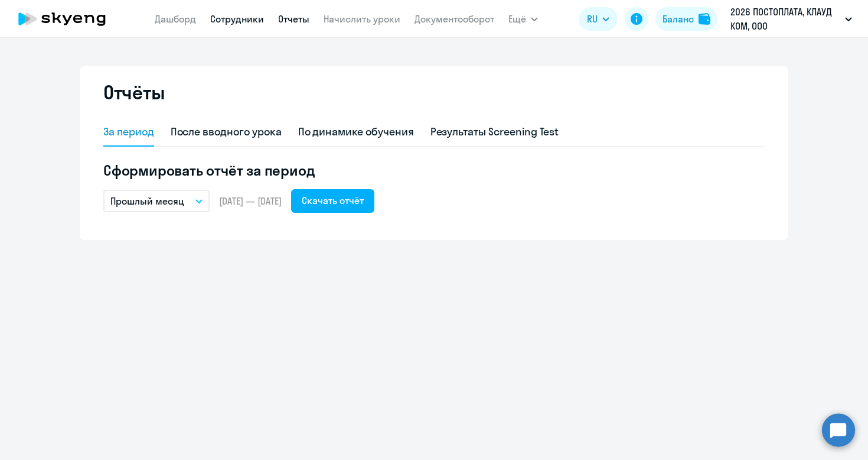 The width and height of the screenshot is (868, 460). What do you see at coordinates (785, 19) in the screenshot?
I see `p: 2026 ПОСТОПЛАТА, КЛАУД КОМ, ООО` at bounding box center [785, 19].